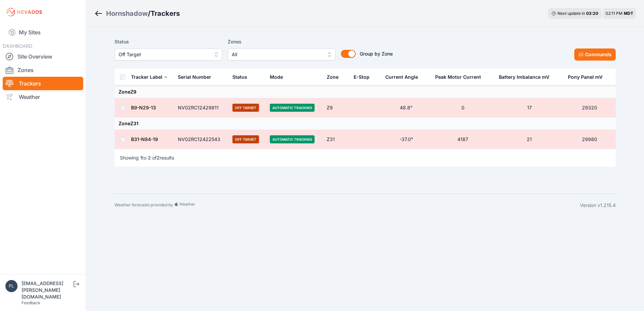 This screenshot has width=644, height=311. I want to click on td: NV02RC12429811, so click(201, 108).